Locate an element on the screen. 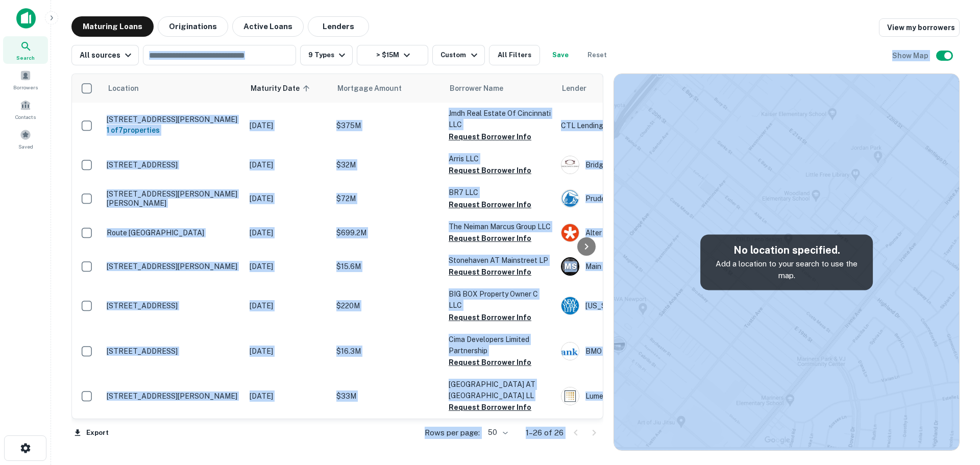 Image resolution: width=980 pixels, height=465 pixels. p: 1–26 of 26 is located at coordinates (544, 433).